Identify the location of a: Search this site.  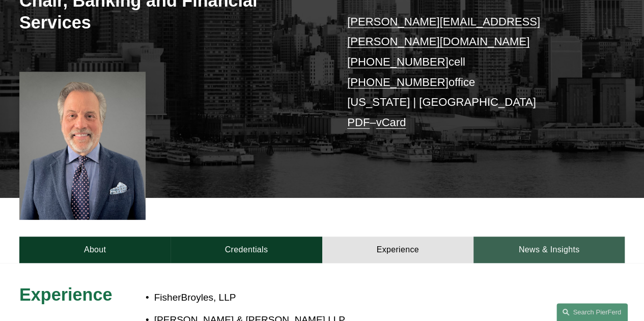
(592, 312).